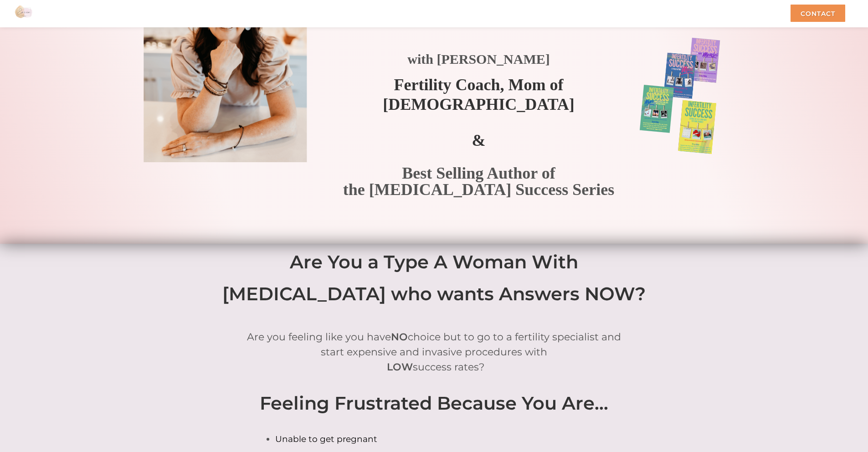 The height and width of the screenshot is (452, 868). I want to click on span: Are you feeling like you have choice but to go to a fertility specialist and, so click(434, 337).